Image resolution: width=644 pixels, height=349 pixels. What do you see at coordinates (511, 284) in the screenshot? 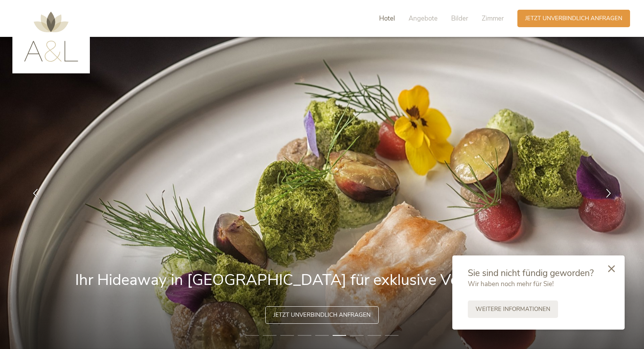
I see `span: Wir haben noch mehr für Sie!` at bounding box center [511, 284].